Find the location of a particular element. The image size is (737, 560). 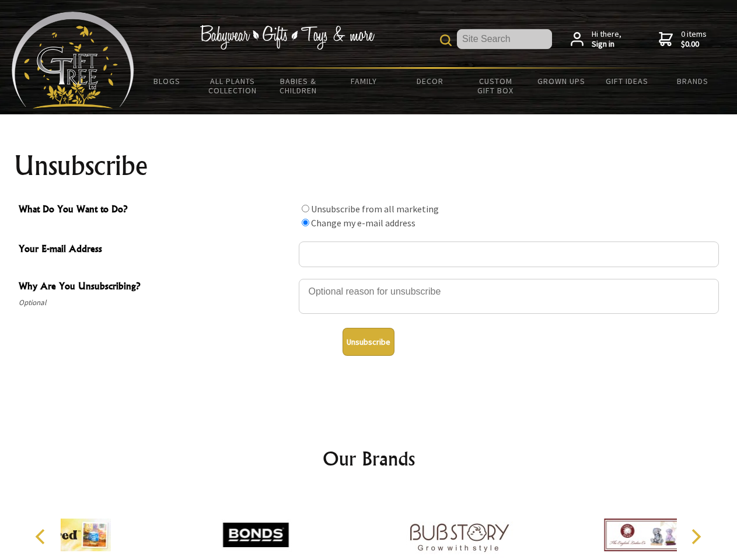

label: Unsubscribe from all marketing is located at coordinates (375, 209).